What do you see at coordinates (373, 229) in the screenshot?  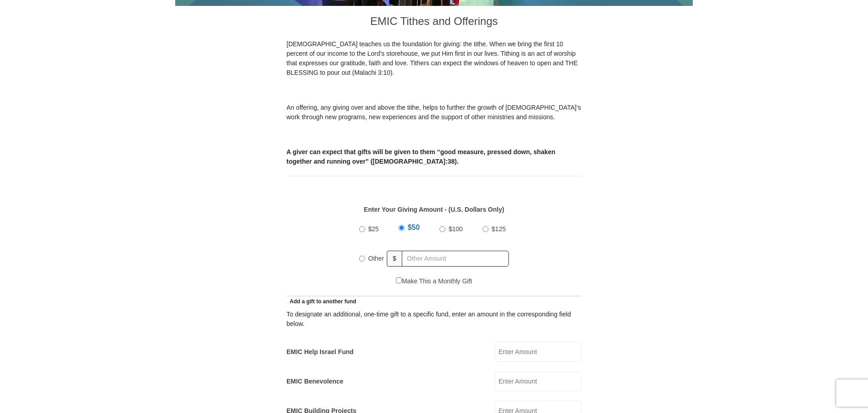 I see `span: $25` at bounding box center [373, 229].